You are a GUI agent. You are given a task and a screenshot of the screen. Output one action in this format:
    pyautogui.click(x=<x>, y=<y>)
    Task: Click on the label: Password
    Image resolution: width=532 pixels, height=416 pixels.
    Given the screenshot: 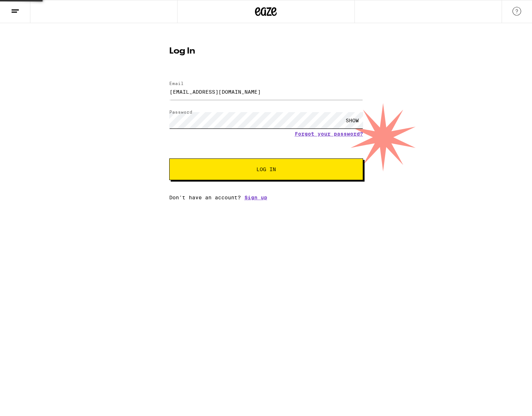 What is the action you would take?
    pyautogui.click(x=180, y=111)
    